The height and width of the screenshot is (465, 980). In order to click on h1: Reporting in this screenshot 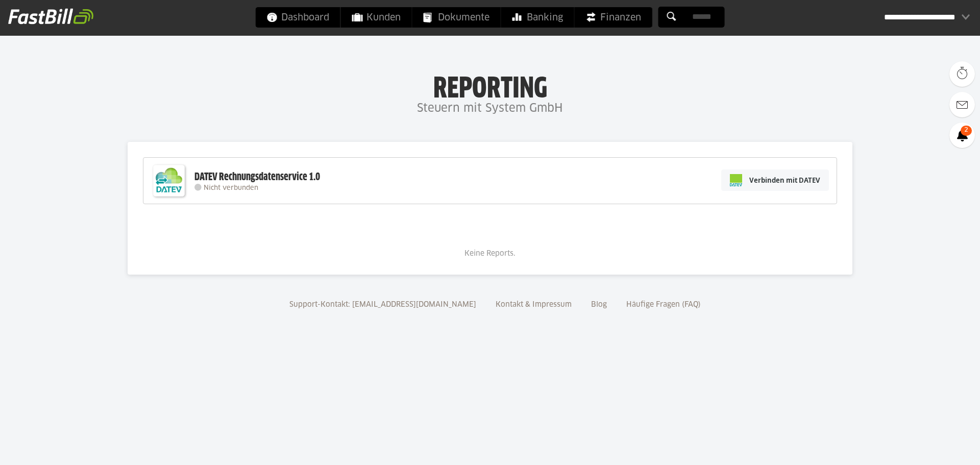, I will do `click(490, 85)`.